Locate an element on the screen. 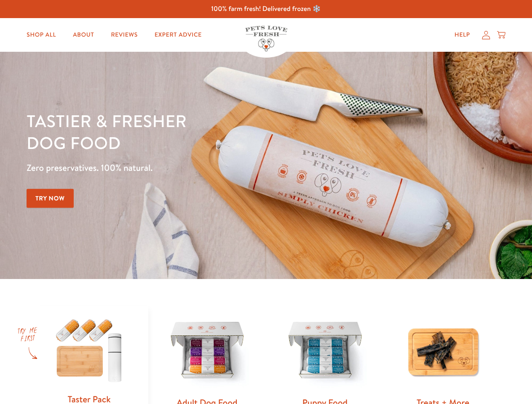 The height and width of the screenshot is (404, 532). h1: Tastier & fresher dog food is located at coordinates (186, 132).